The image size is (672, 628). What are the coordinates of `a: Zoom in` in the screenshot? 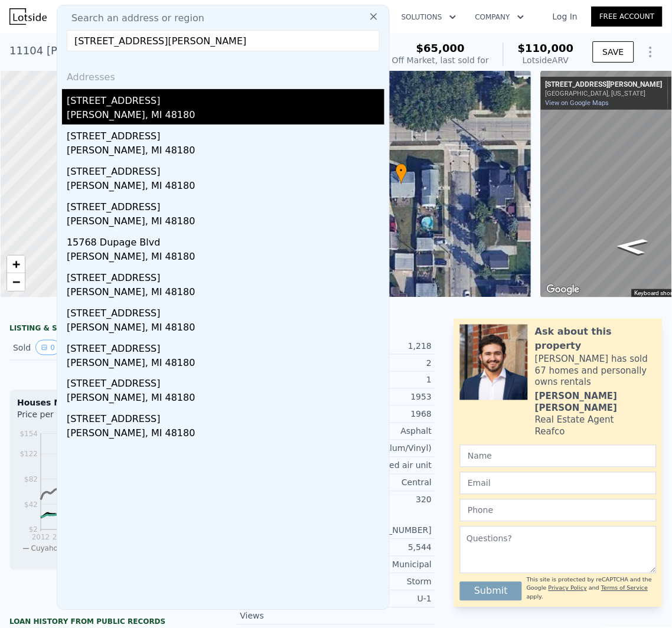 It's located at (16, 264).